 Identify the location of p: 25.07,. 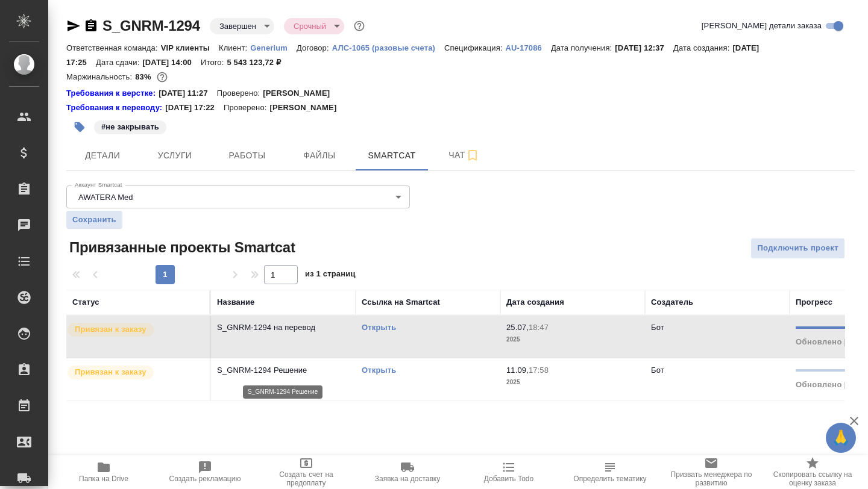
(517, 327).